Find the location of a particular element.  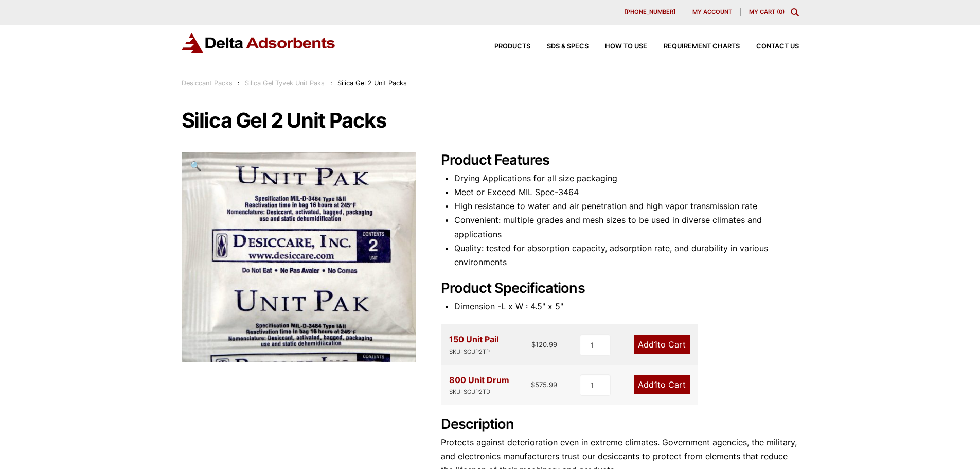

li: Quality: tested for absorption capacity, adsorption rate, and durability in various environments is located at coordinates (627, 255).